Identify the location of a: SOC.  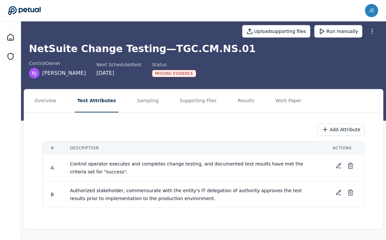
(11, 56).